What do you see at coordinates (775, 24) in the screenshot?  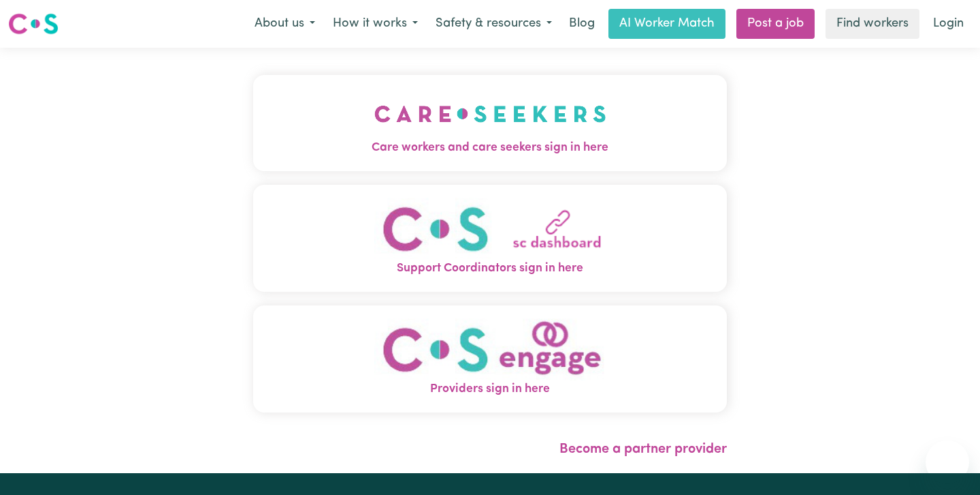 I see `a: Post a job` at bounding box center [775, 24].